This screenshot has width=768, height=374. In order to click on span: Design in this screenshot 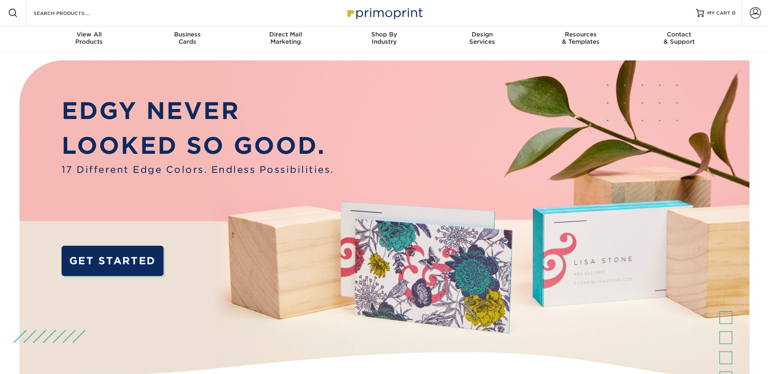, I will do `click(482, 34)`.